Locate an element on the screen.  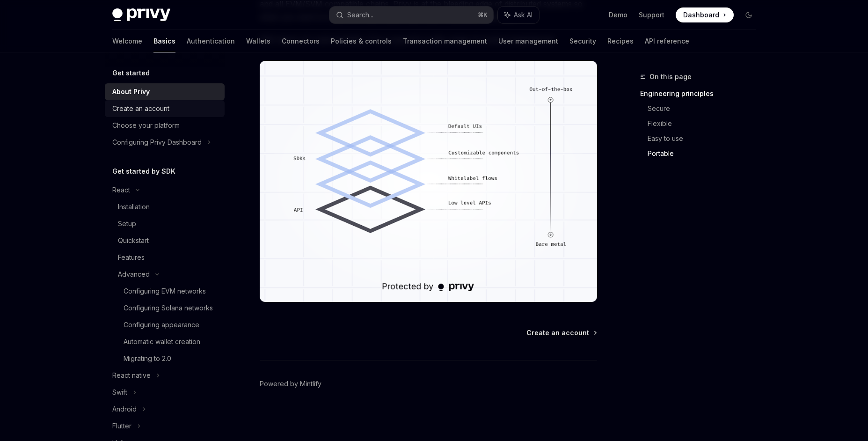
a: Support is located at coordinates (651, 15).